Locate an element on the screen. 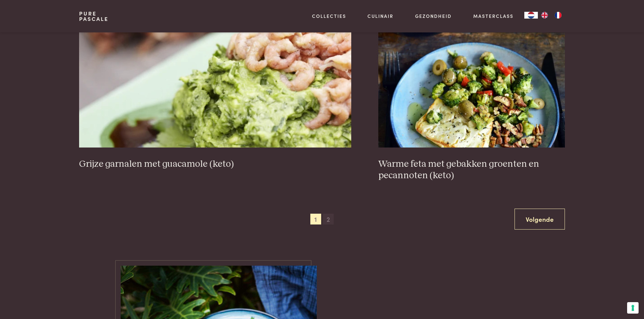  a: Culinair is located at coordinates (381, 16).